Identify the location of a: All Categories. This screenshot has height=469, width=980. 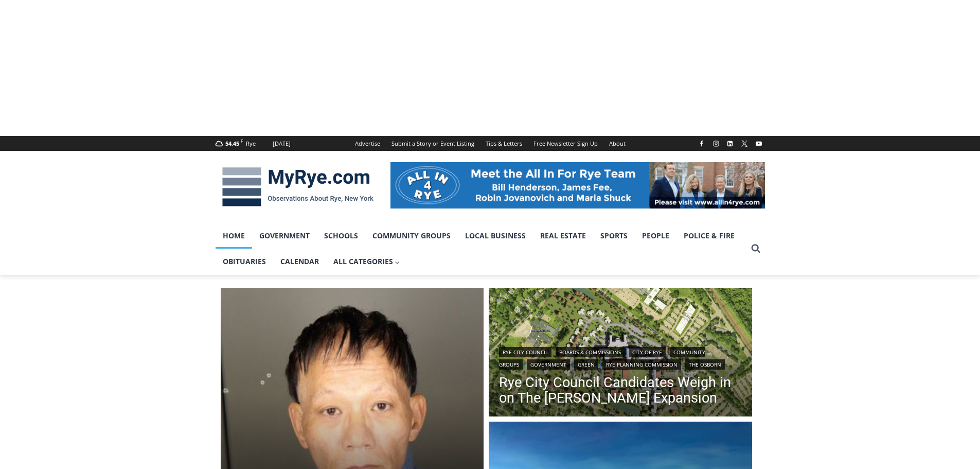
(367, 262).